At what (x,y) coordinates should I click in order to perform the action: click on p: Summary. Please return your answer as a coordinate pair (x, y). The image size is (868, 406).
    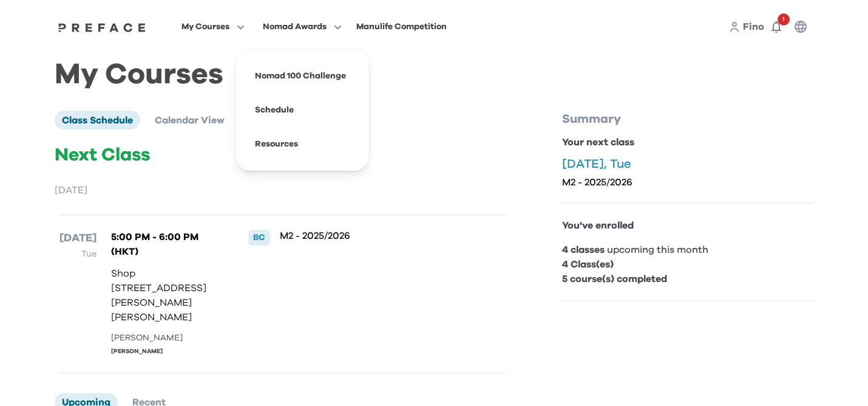
    Looking at the image, I should click on (688, 119).